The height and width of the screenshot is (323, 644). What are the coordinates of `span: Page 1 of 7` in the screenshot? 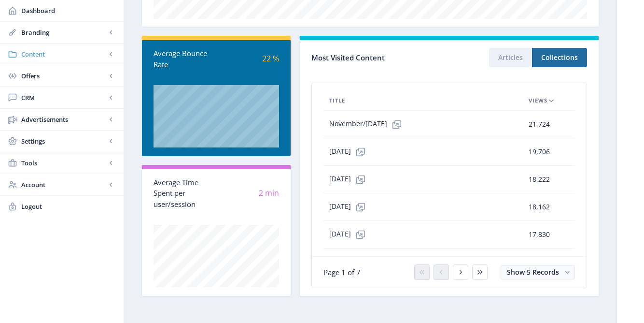 It's located at (341, 272).